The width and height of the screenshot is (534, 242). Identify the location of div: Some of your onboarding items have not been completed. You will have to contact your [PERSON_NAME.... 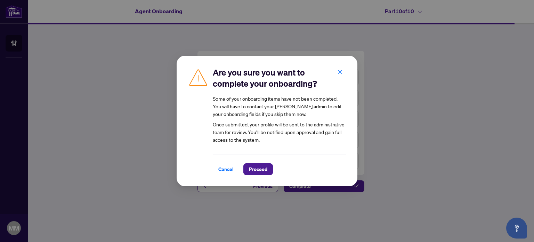
(280, 106).